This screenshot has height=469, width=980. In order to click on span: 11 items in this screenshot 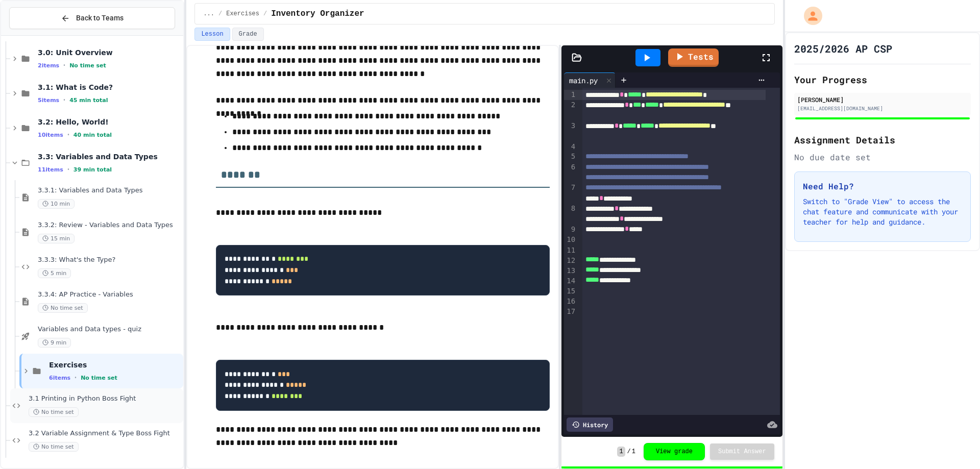, I will do `click(50, 169)`.